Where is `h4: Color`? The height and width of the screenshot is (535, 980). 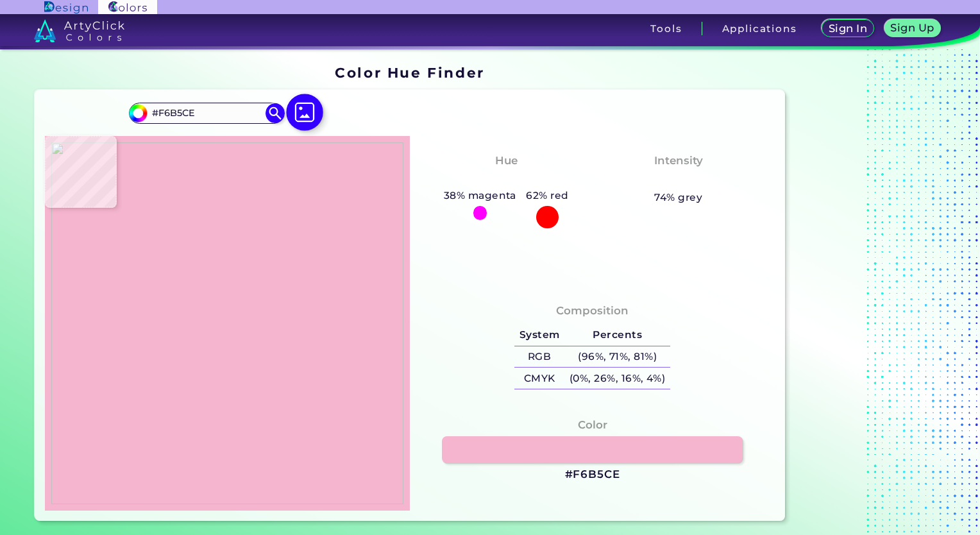
h4: Color is located at coordinates (593, 425).